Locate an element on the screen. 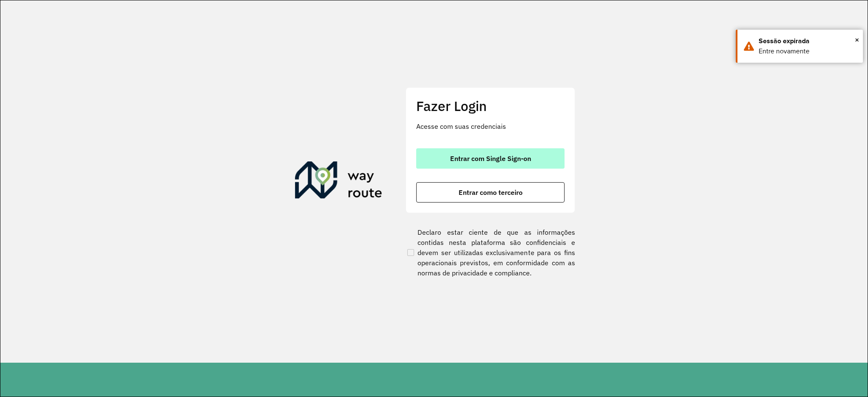 The height and width of the screenshot is (397, 868). p: Acesse com suas credenciais is located at coordinates (491, 126).